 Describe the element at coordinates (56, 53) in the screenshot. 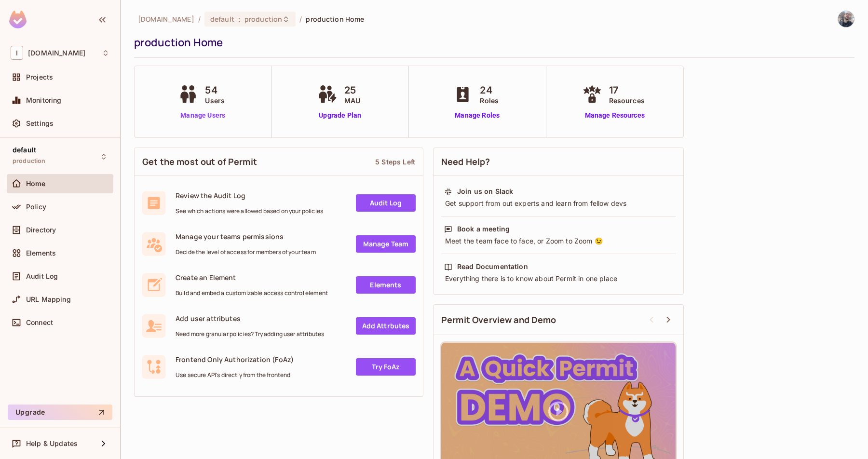

I see `span: Workspace: inventa.shop` at that location.